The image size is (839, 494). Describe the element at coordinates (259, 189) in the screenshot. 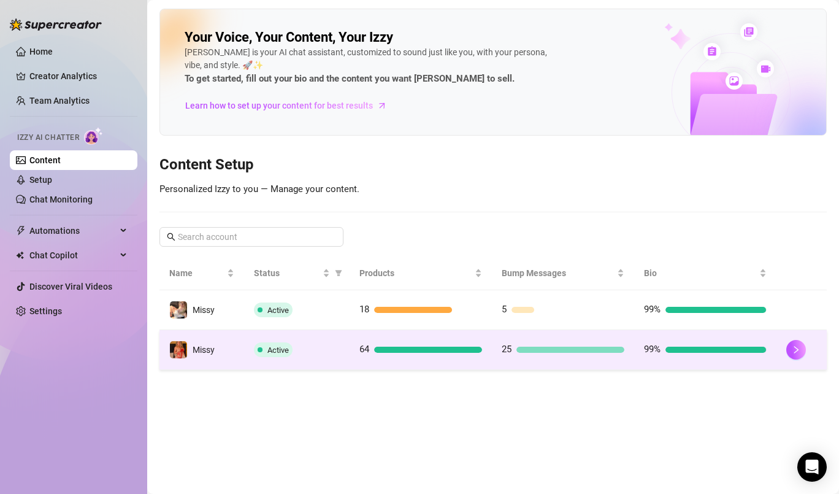

I see `span: Personalized Izzy to you — Manage your content.` at that location.